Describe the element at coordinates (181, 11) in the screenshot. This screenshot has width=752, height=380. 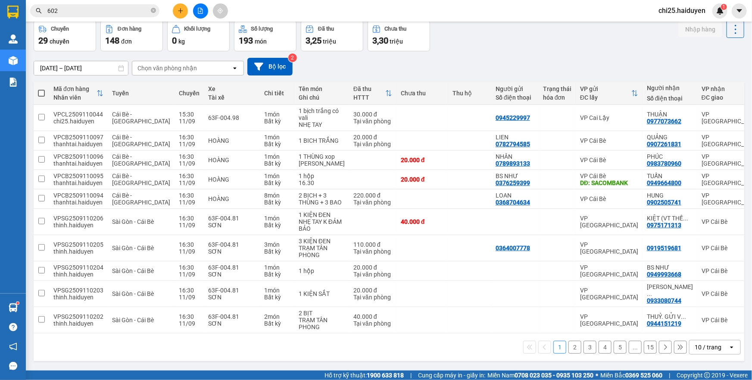
I see `span: plus` at that location.